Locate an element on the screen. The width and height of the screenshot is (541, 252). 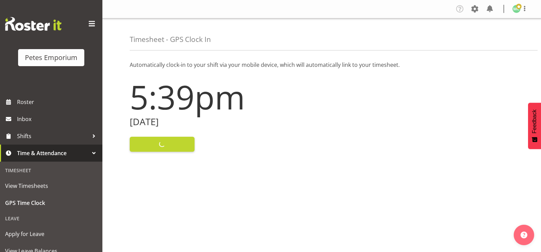
a: Apply for Leave is located at coordinates (51, 234).